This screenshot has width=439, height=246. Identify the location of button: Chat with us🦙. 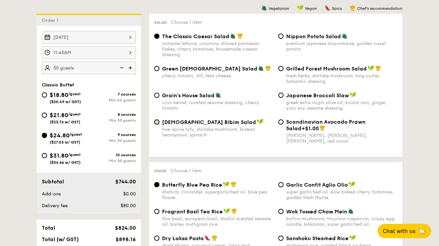
(405, 231).